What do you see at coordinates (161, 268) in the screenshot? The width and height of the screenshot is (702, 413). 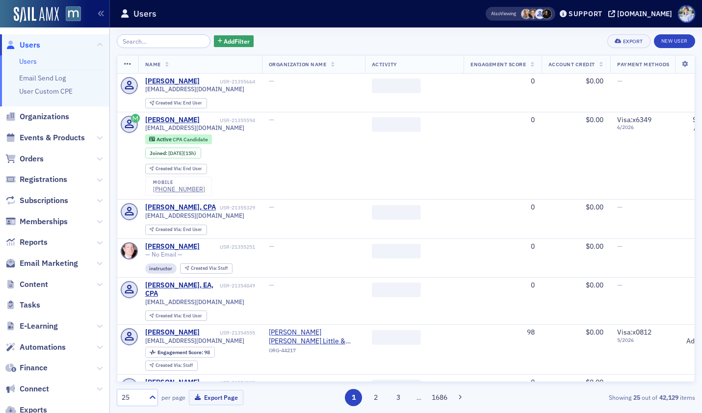 I see `div: instructor` at bounding box center [161, 268].